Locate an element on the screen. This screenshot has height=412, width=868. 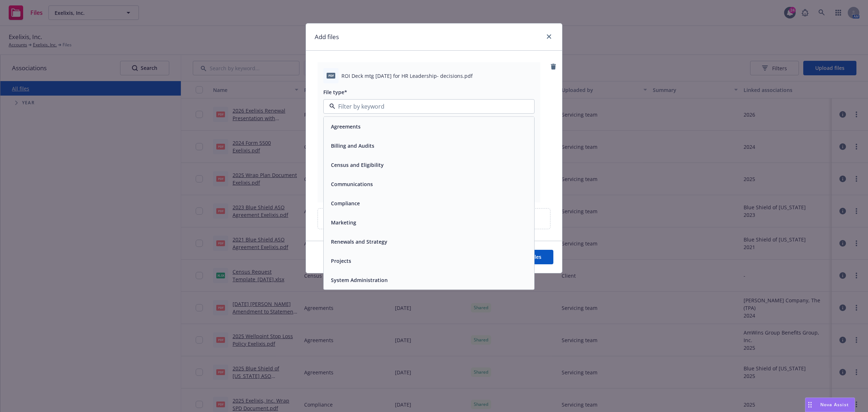
span: Census and Eligibility is located at coordinates (357, 165).